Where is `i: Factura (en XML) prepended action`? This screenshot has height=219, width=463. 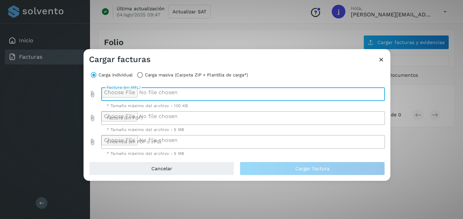
i: Factura (en XML) prepended action is located at coordinates (92, 94).